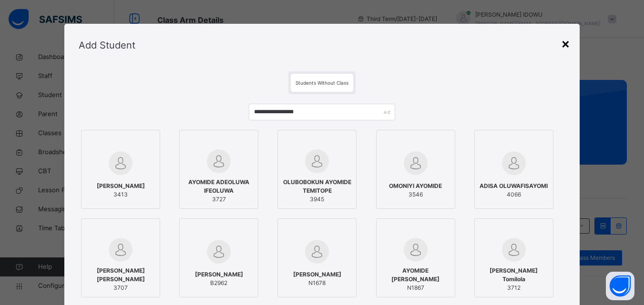  What do you see at coordinates (219, 199) in the screenshot?
I see `span: 3727` at bounding box center [219, 199].